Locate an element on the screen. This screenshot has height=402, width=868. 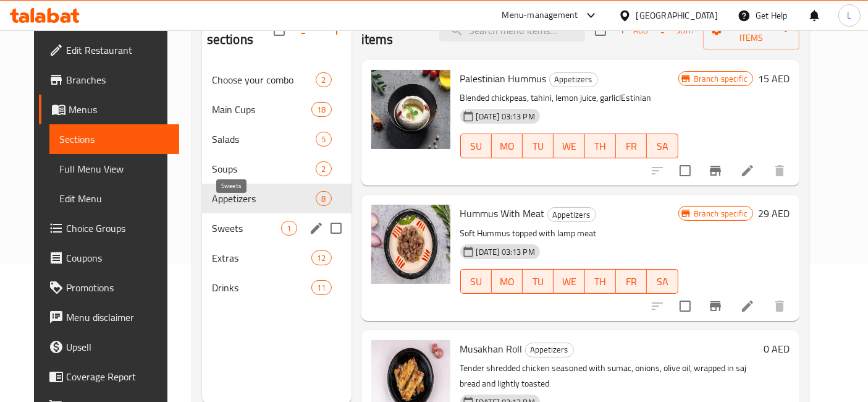
div: Extras12 is located at coordinates (277, 258).